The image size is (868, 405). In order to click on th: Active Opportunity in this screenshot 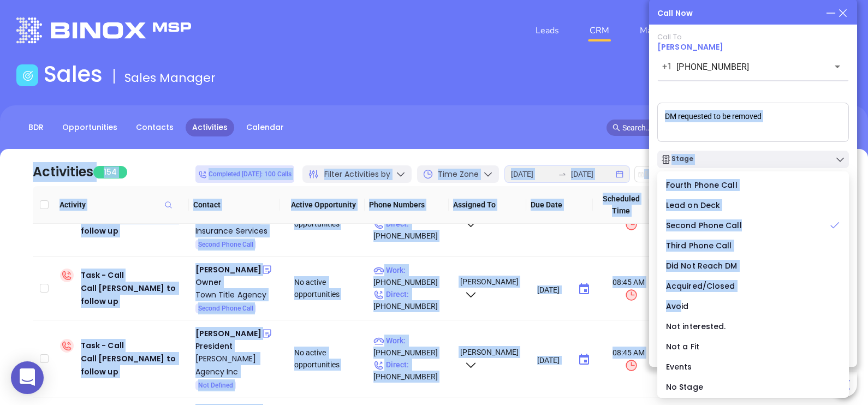, I will do `click(322, 205)`.